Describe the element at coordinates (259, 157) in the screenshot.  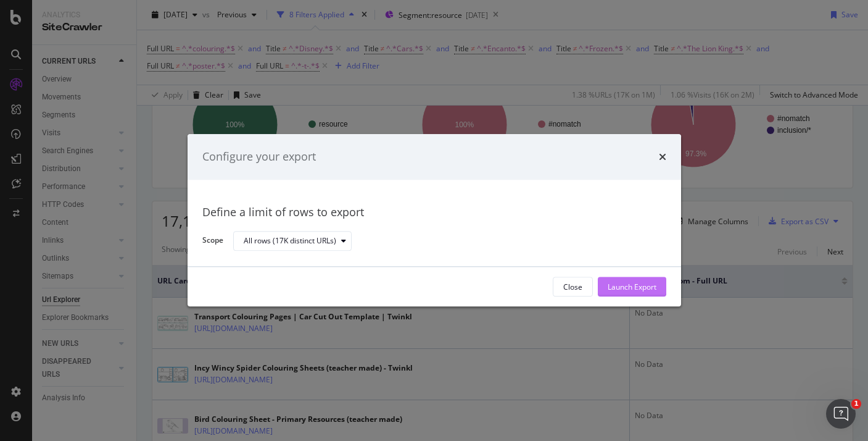
I see `div: Configure your export` at that location.